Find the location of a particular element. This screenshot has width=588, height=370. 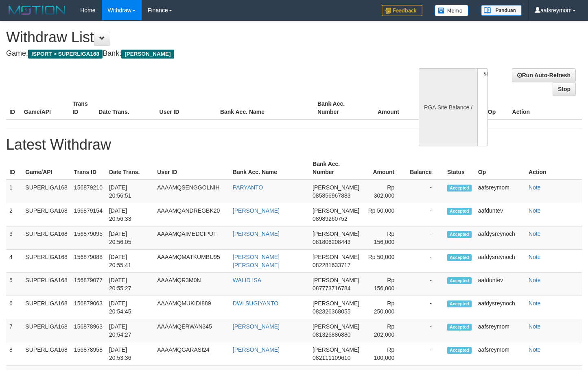

td: AAAAMQERWAN345 is located at coordinates (191, 331).